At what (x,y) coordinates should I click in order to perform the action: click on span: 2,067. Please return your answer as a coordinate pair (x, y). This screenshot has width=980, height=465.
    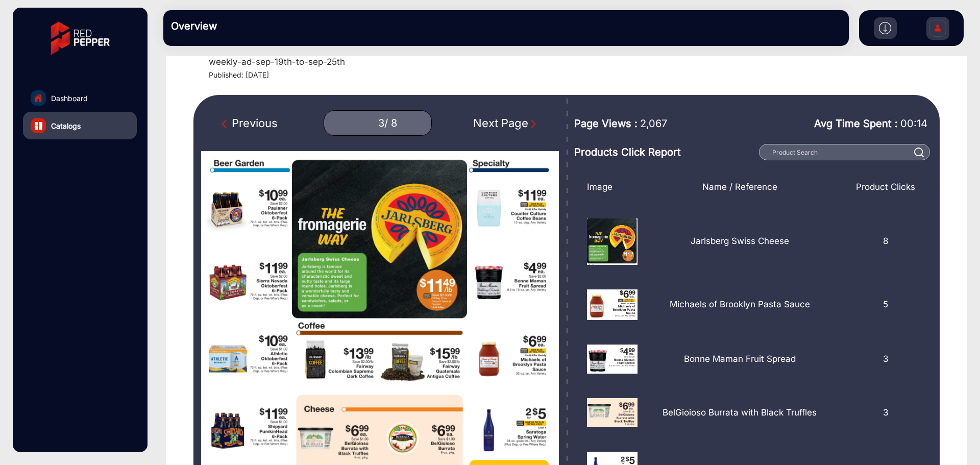
    Looking at the image, I should click on (654, 124).